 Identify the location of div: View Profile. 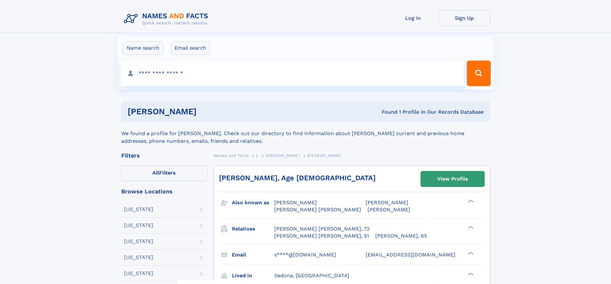
(453, 179).